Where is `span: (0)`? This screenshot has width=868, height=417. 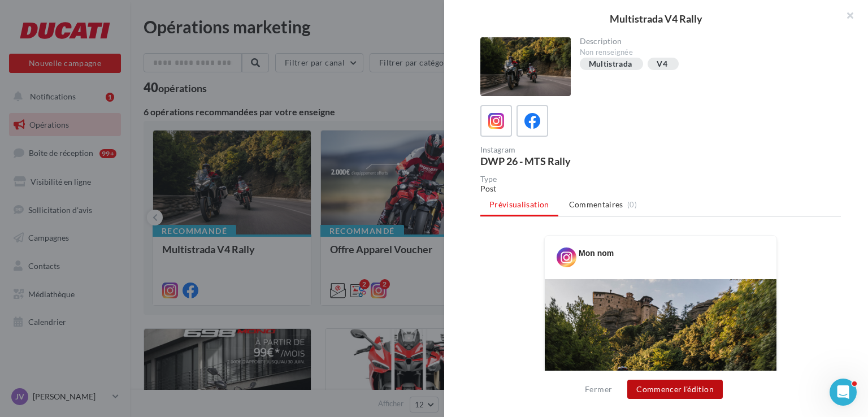 span: (0) is located at coordinates (631, 205).